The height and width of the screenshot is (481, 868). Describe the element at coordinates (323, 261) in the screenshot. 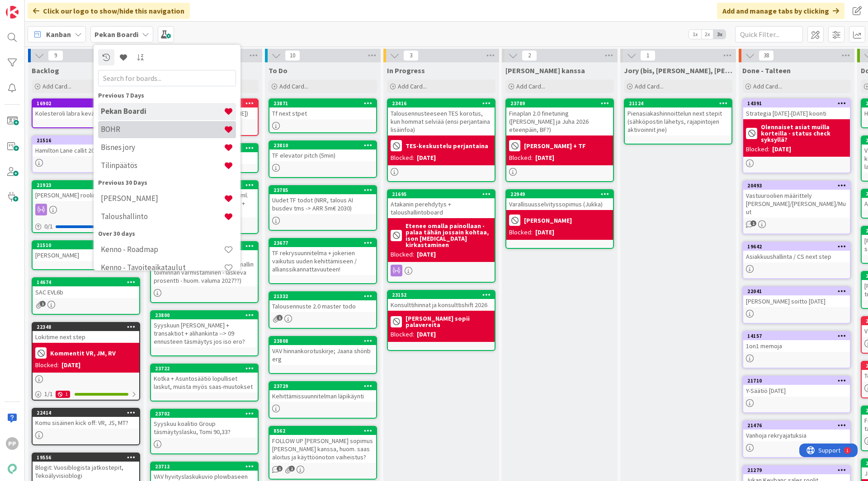

I see `div: TF rekrysuunnitelma + jokerien vaikutus uuden kehittämiseen / allianssikannattavuuteen!` at that location.